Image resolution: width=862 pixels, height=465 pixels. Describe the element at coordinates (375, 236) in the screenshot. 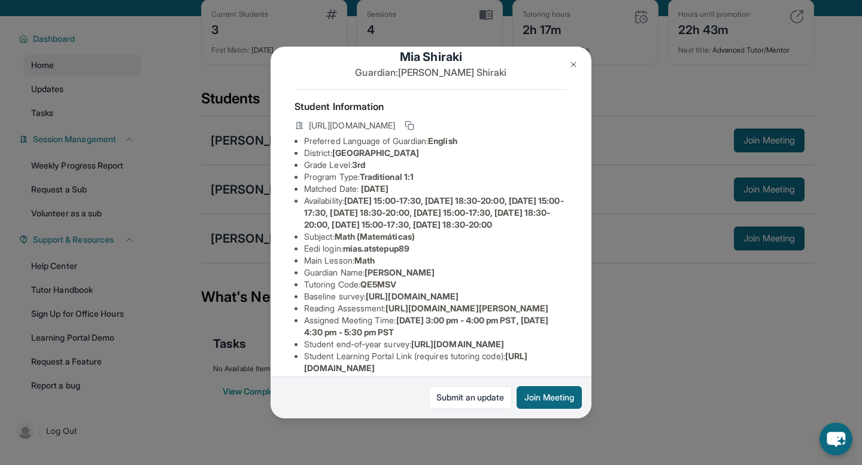

I see `span: Math (Matemáticas)` at that location.